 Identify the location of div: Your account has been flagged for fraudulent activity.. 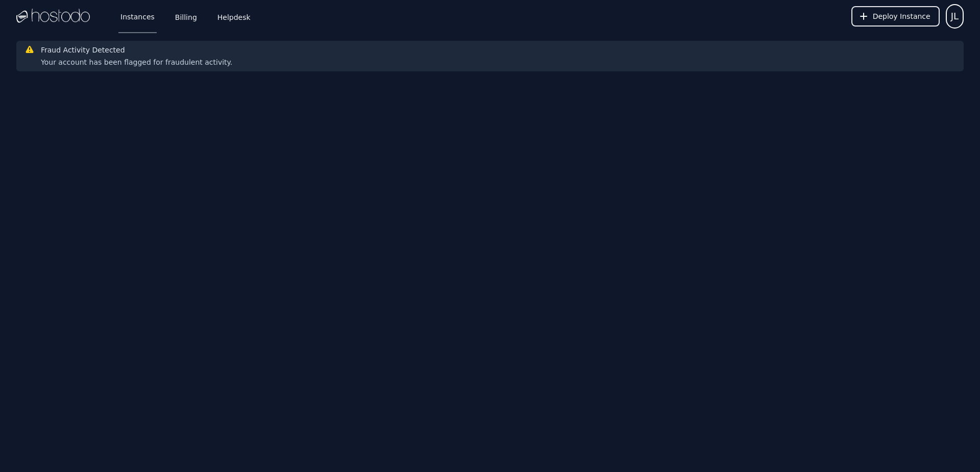
(136, 62).